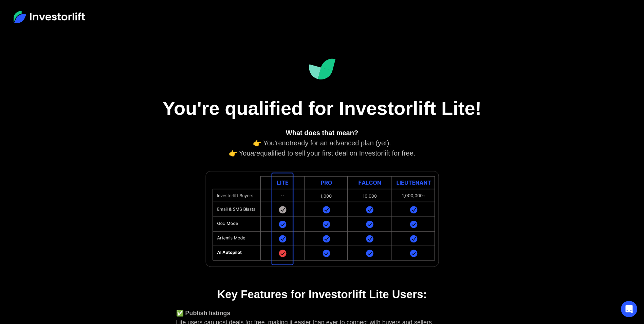 This screenshot has height=324, width=644. Describe the element at coordinates (322, 69) in the screenshot. I see `img: Investorlift Dashboard` at that location.